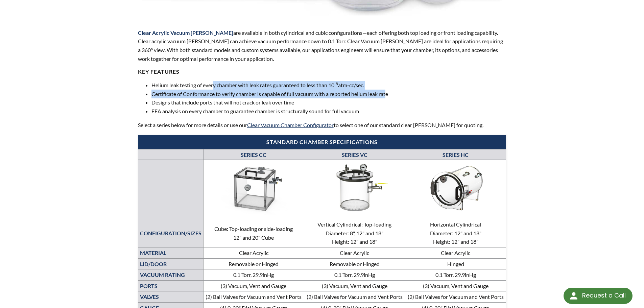 The height and width of the screenshot is (308, 644). What do you see at coordinates (170, 234) in the screenshot?
I see `td: CONFIGURATION/SIZES` at bounding box center [170, 234].